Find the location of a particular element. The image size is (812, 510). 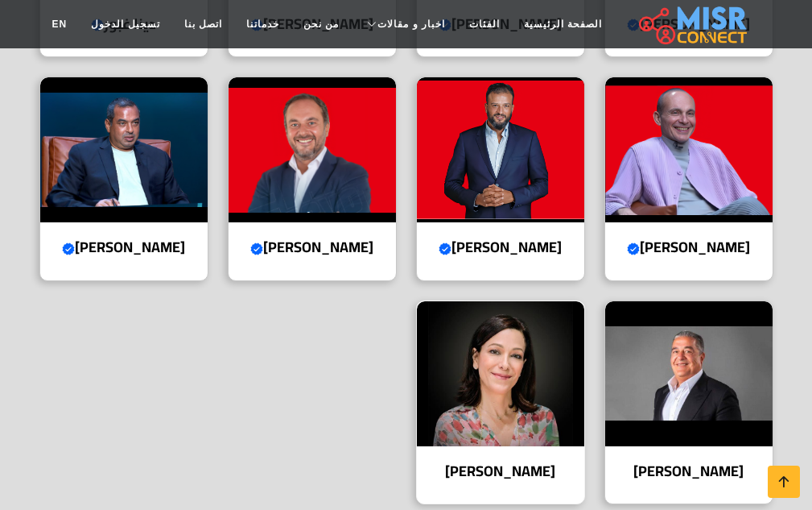

a: من نحن is located at coordinates (321, 24).